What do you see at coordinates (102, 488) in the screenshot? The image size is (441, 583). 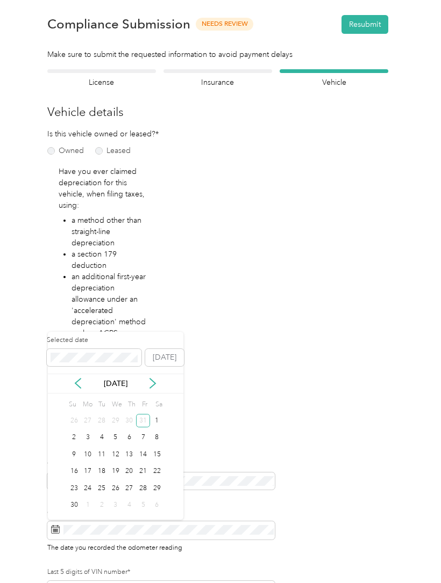 I see `div: 25` at bounding box center [102, 488].